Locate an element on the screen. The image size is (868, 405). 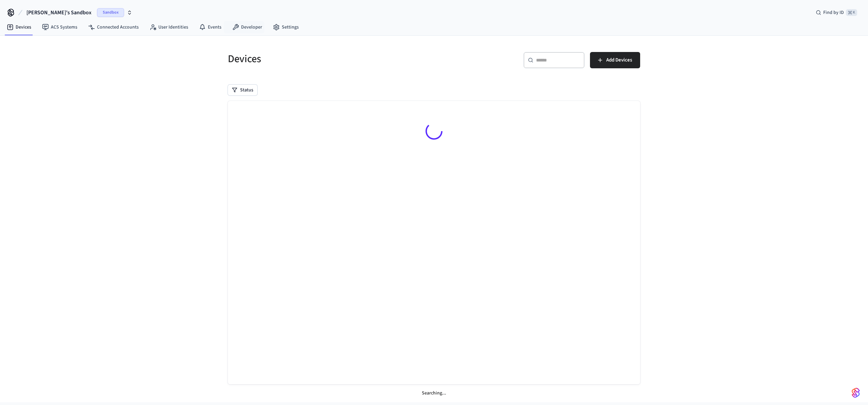
button: Status is located at coordinates (242, 90).